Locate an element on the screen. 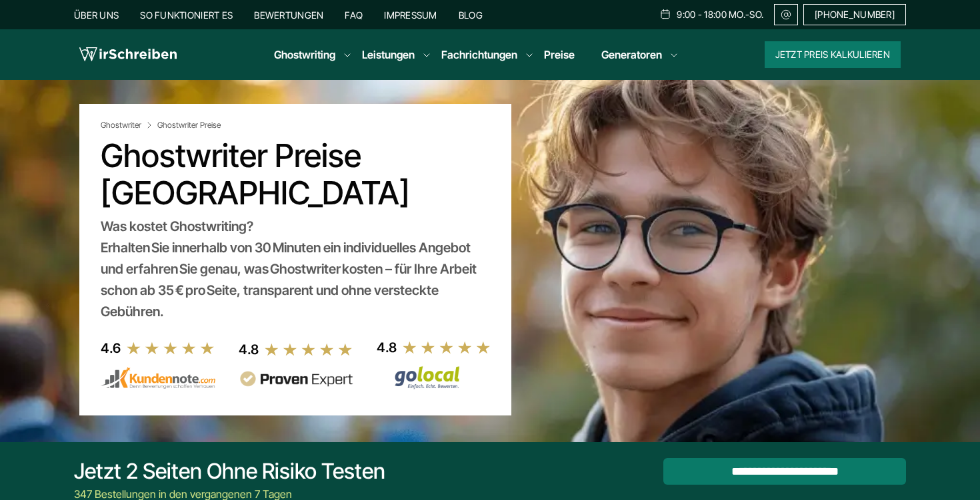  a: So funktioniert es is located at coordinates (186, 14).